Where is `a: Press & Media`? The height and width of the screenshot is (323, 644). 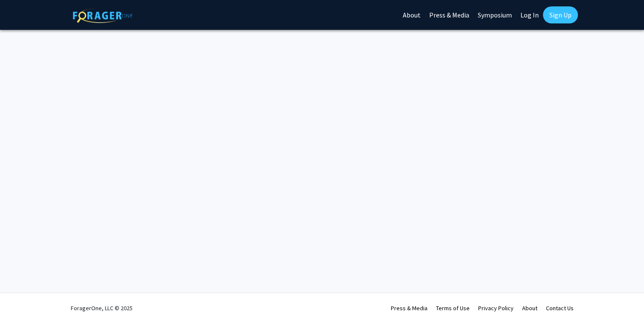
a: Press & Media is located at coordinates (409, 308).